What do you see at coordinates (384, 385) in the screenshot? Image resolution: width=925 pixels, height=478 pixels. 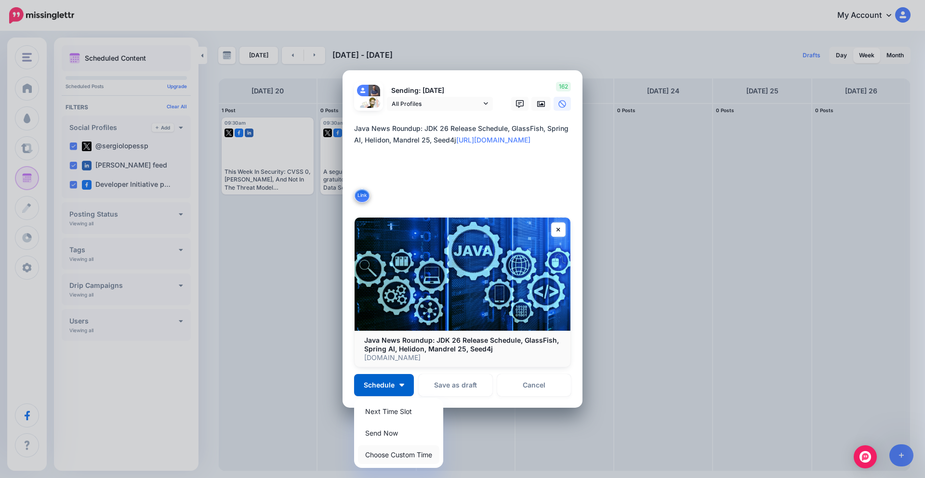 I see `button: Schedule` at bounding box center [384, 385].